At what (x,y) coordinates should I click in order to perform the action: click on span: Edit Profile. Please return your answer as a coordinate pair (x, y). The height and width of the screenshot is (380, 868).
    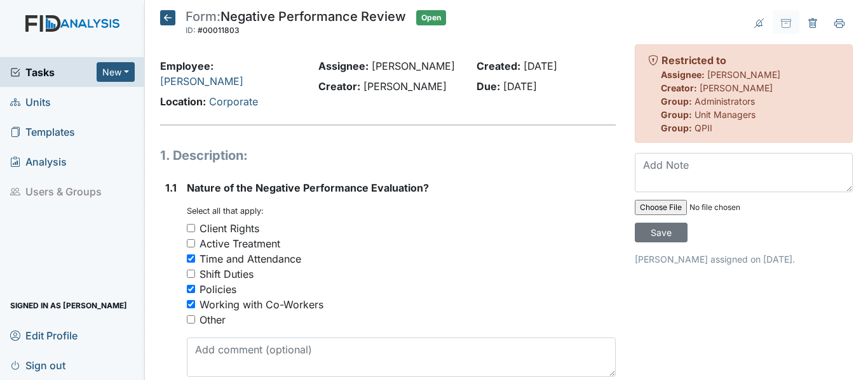
    Looking at the image, I should click on (44, 335).